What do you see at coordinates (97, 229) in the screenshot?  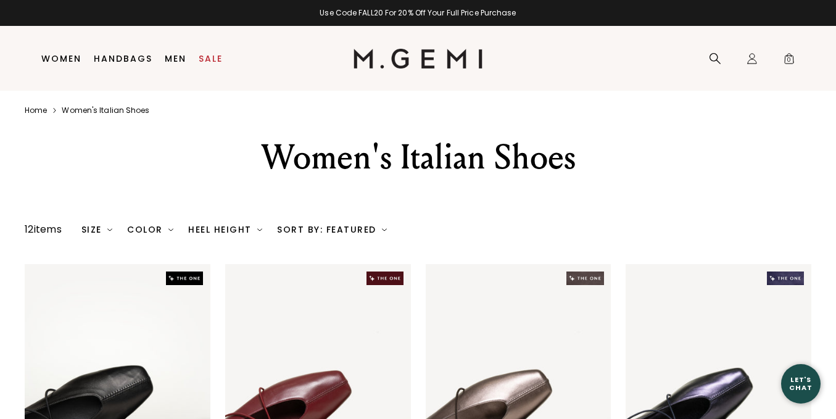 I see `div: Size` at bounding box center [97, 229].